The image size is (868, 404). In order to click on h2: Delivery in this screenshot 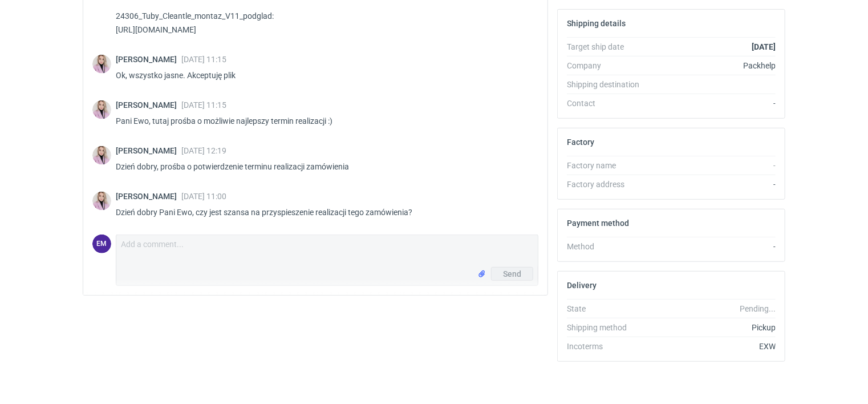, I will do `click(581, 285)`.